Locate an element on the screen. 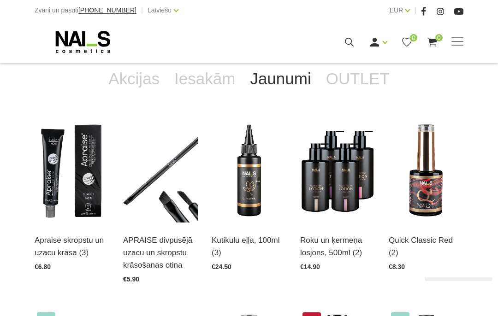 The height and width of the screenshot is (316, 498). a: Jaunumi is located at coordinates (280, 79).